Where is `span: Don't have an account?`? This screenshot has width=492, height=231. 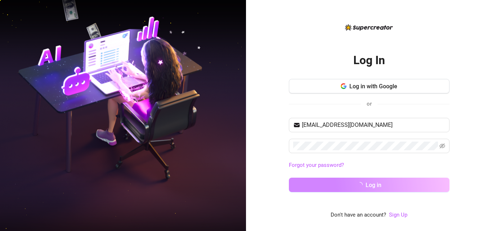
span: Don't have an account? is located at coordinates (358, 215).